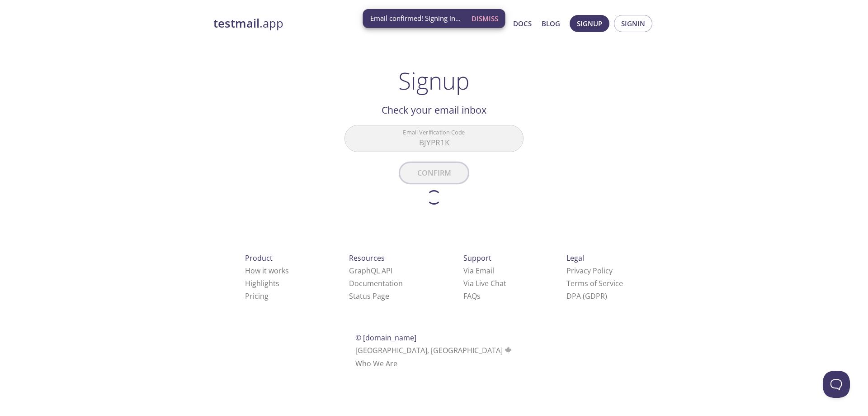 The image size is (868, 416). Describe the element at coordinates (590, 24) in the screenshot. I see `span: Signup` at that location.